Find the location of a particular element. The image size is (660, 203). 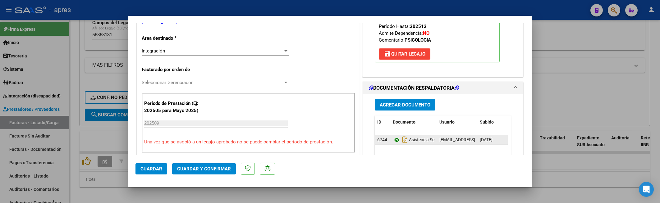

datatable-header-cell: Subido is located at coordinates (493, 122).